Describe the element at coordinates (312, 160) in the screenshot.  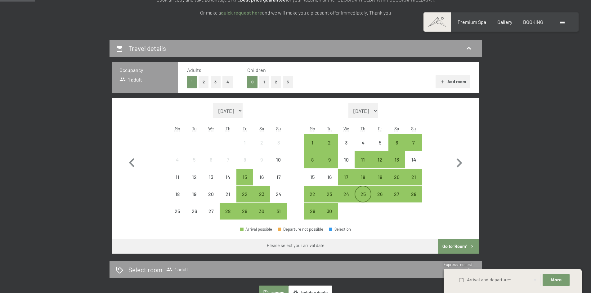
I see `div: Mon Sep 08 2025` at that location.